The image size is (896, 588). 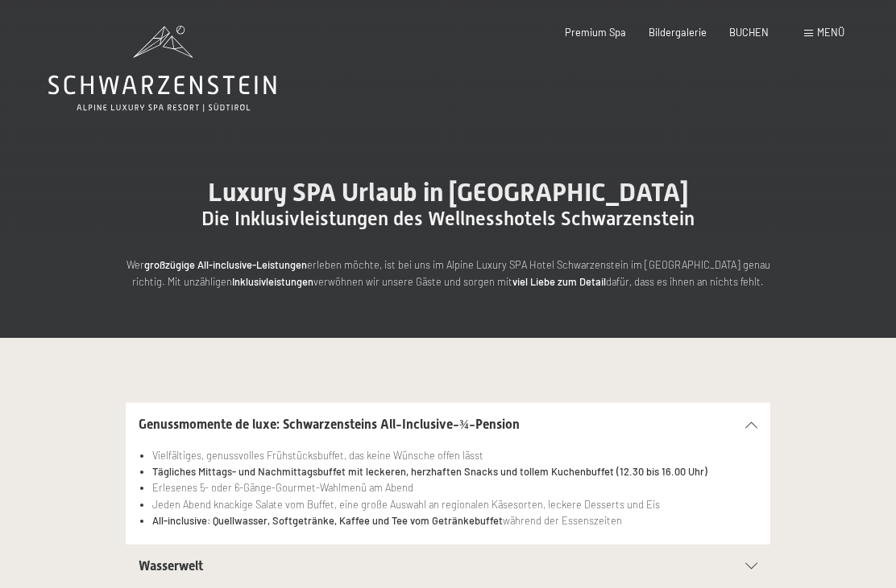 What do you see at coordinates (454, 521) in the screenshot?
I see `li: während der Essenszeiten` at bounding box center [454, 521].